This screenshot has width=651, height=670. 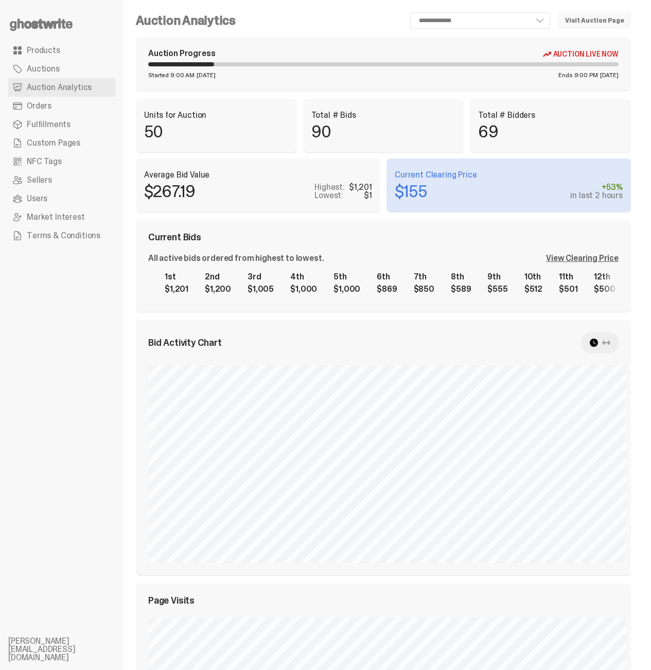 What do you see at coordinates (597, 187) in the screenshot?
I see `div: +53%` at bounding box center [597, 187].